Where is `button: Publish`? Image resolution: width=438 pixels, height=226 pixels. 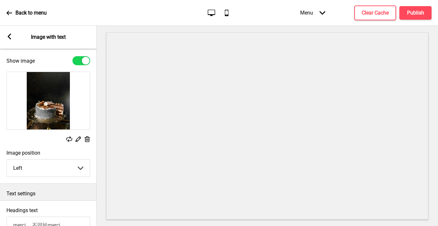 button: Publish is located at coordinates (416, 13).